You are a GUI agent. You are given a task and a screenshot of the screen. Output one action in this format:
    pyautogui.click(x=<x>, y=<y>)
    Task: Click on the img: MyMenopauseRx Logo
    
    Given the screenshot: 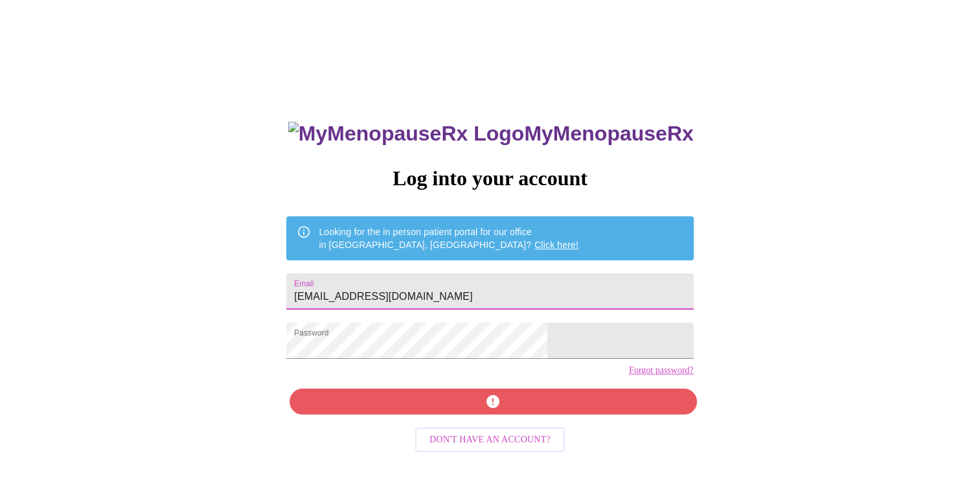 What is the action you would take?
    pyautogui.click(x=406, y=133)
    